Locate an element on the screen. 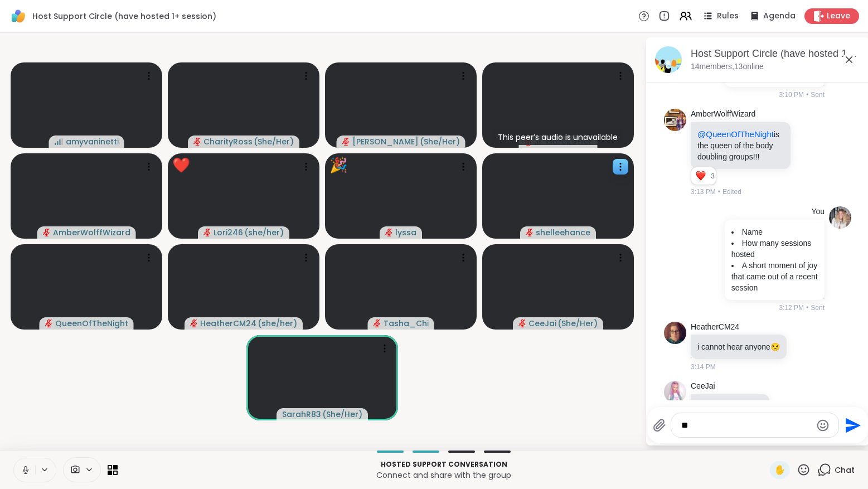 Image resolution: width=868 pixels, height=489 pixels. span: 3 is located at coordinates (713, 176).